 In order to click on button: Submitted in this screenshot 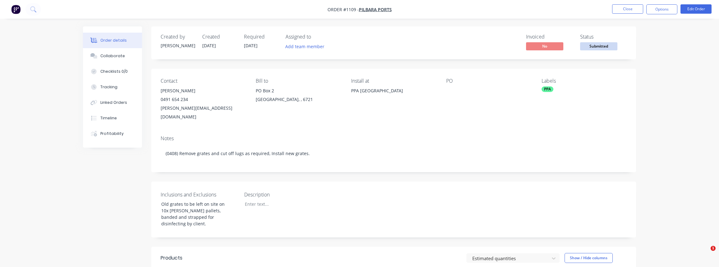, I will do `click(599, 47)`.